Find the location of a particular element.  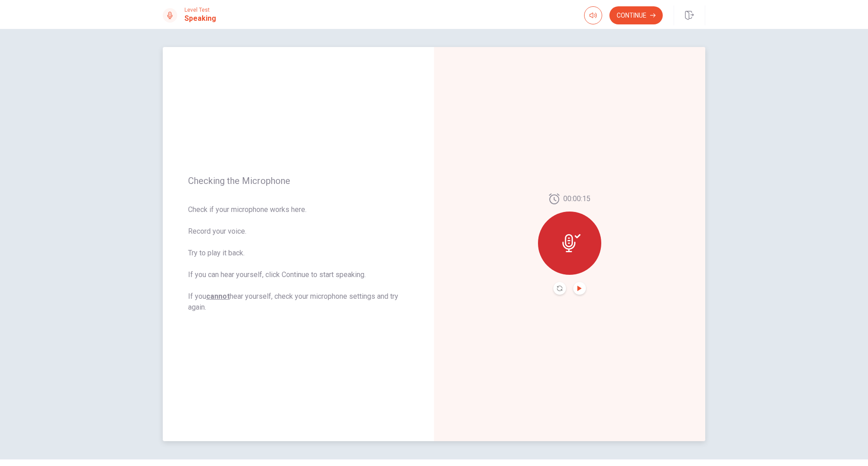

span: Level Test is located at coordinates (200, 10).